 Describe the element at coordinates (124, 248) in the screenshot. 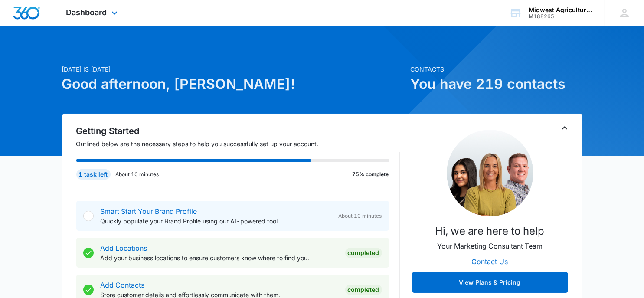

I see `a: Add Locations` at that location.